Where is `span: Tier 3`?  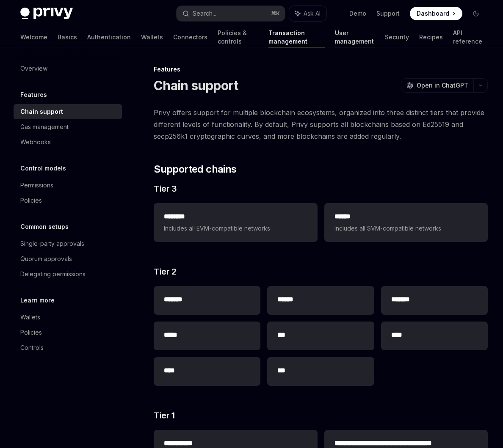
span: Tier 3 is located at coordinates (165, 189).